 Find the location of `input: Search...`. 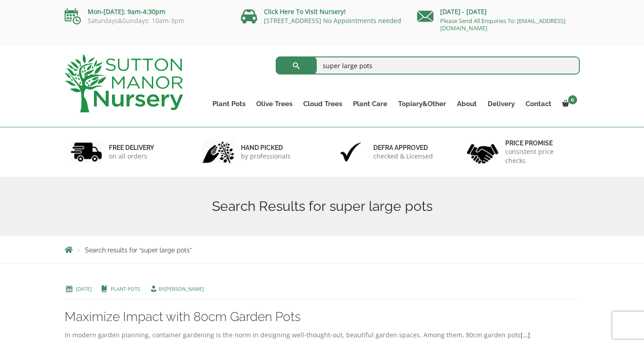

input: Search... is located at coordinates (428, 65).